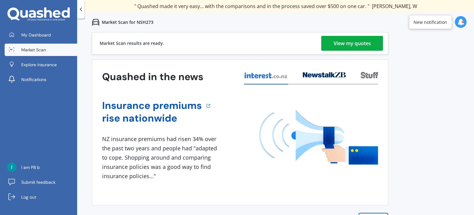  I want to click on span: I am PB b, so click(31, 167).